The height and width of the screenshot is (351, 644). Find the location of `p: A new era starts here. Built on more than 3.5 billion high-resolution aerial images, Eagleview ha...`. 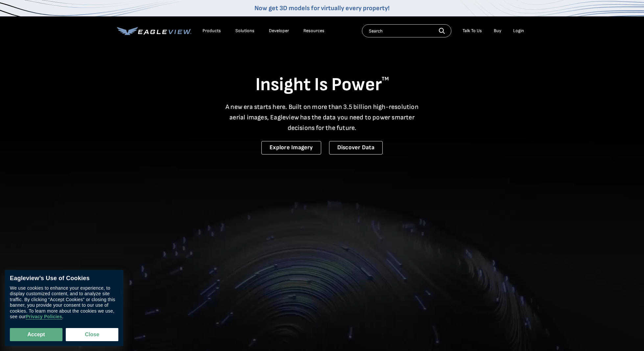

p: A new era starts here. Built on more than 3.5 billion high-resolution aerial images, Eagleview ha... is located at coordinates (322, 117).